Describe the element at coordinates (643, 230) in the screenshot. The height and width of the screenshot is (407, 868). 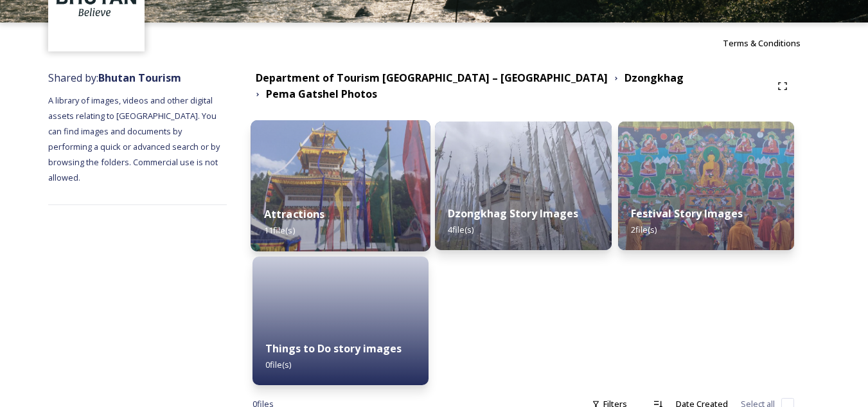
I see `span: 2 file(s)` at that location.